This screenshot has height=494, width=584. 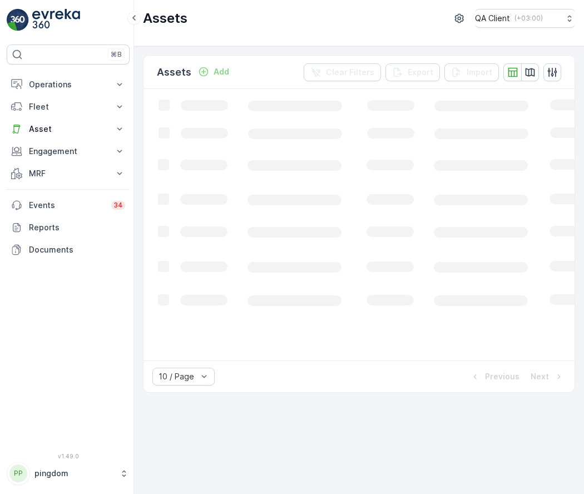 What do you see at coordinates (18, 20) in the screenshot?
I see `img: logo` at bounding box center [18, 20].